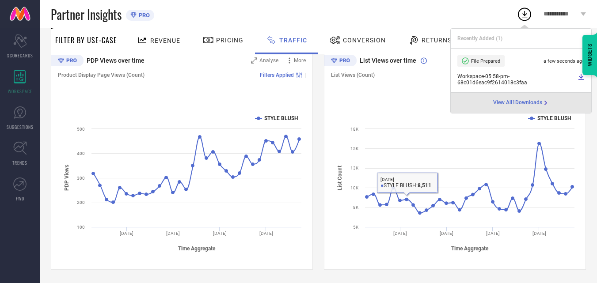 The image size is (597, 283). Describe the element at coordinates (354, 188) in the screenshot. I see `text: 10K` at that location.